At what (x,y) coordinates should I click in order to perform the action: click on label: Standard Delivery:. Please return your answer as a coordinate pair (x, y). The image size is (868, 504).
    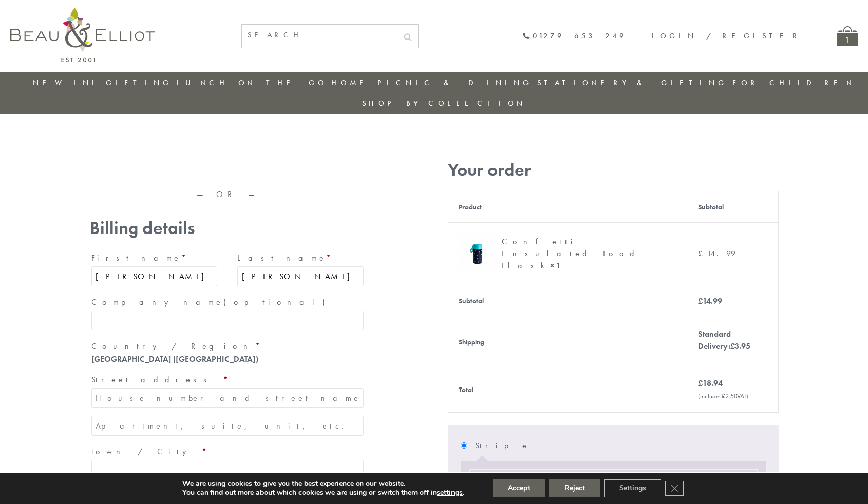
    Looking at the image, I should click on (724, 340).